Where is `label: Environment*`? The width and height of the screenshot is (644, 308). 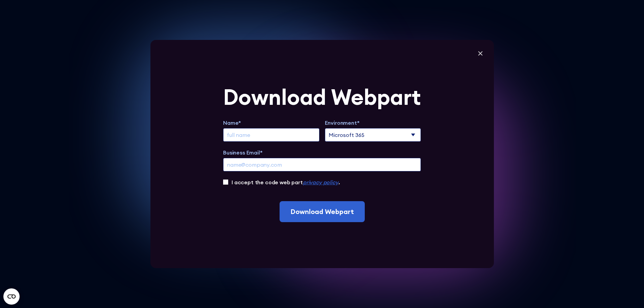
label: Environment* is located at coordinates (373, 122).